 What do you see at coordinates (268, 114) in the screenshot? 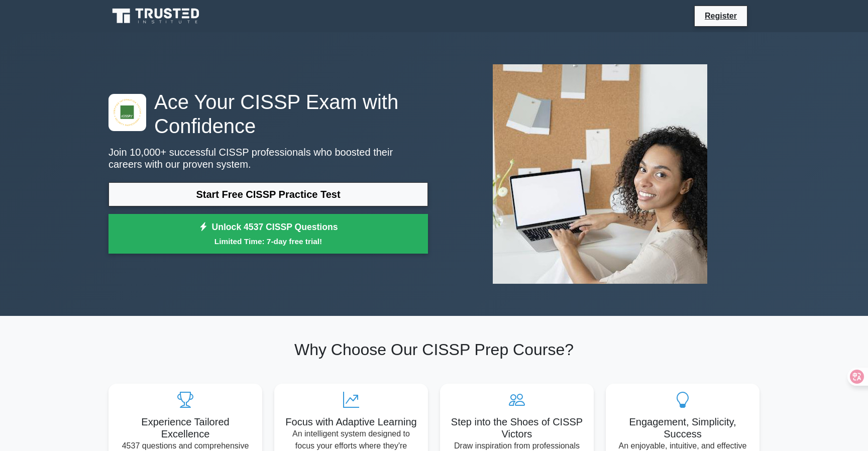
I see `h1: Ace Your CISSP Exam with Confidence` at bounding box center [268, 114].